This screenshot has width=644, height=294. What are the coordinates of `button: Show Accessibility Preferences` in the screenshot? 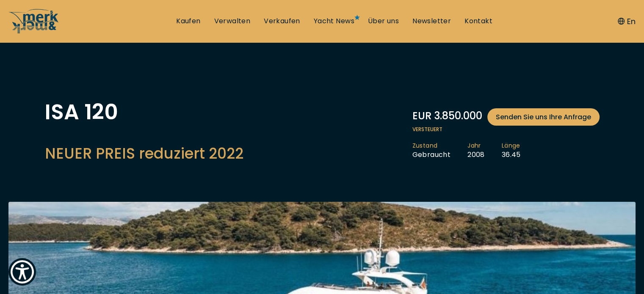 It's located at (22, 271).